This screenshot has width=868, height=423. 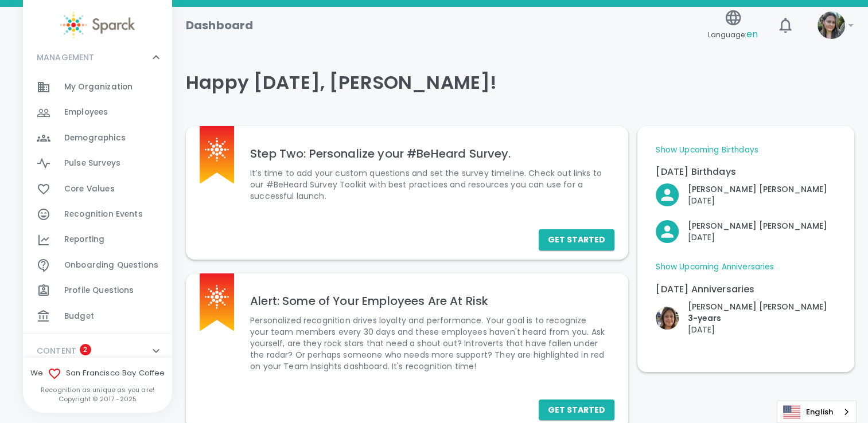 What do you see at coordinates (86, 112) in the screenshot?
I see `span: Employees` at bounding box center [86, 112].